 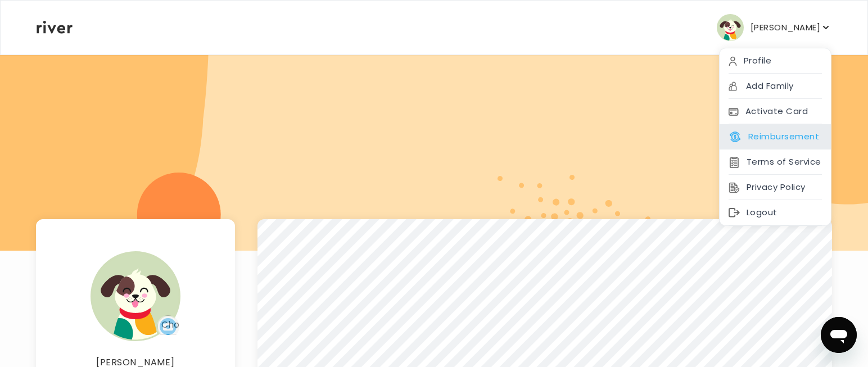 I want to click on div: Privacy Policy, so click(x=775, y=187).